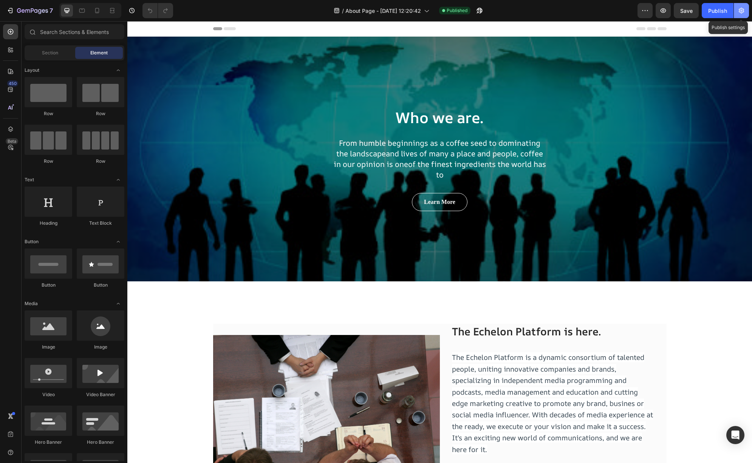  Describe the element at coordinates (48, 223) in the screenshot. I see `div: Heading` at that location.